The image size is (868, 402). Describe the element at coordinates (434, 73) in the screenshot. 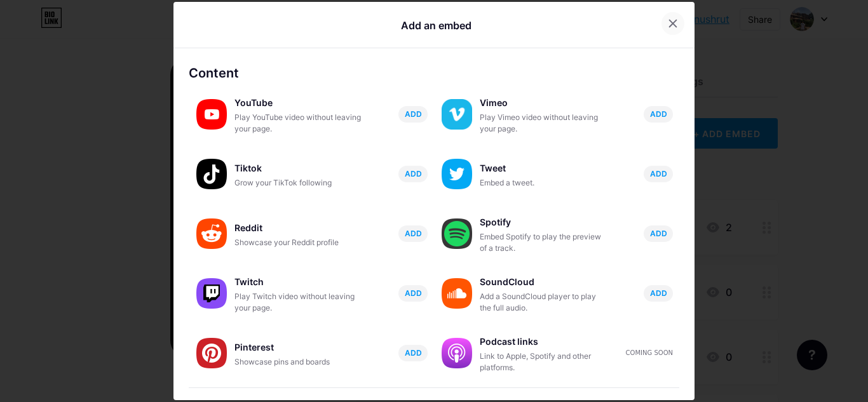

I see `div: Content` at that location.